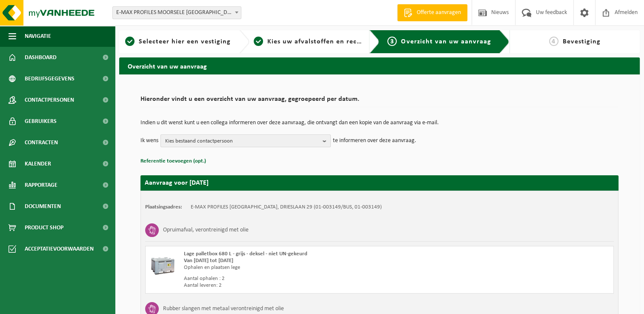  I want to click on span: Kies bestaand contactpersoon, so click(242, 141).